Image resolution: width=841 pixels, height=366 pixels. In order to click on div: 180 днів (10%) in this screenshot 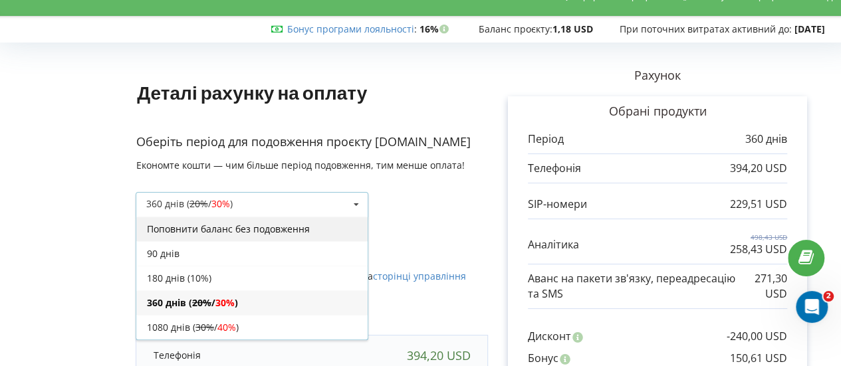, I will do `click(252, 278)`.